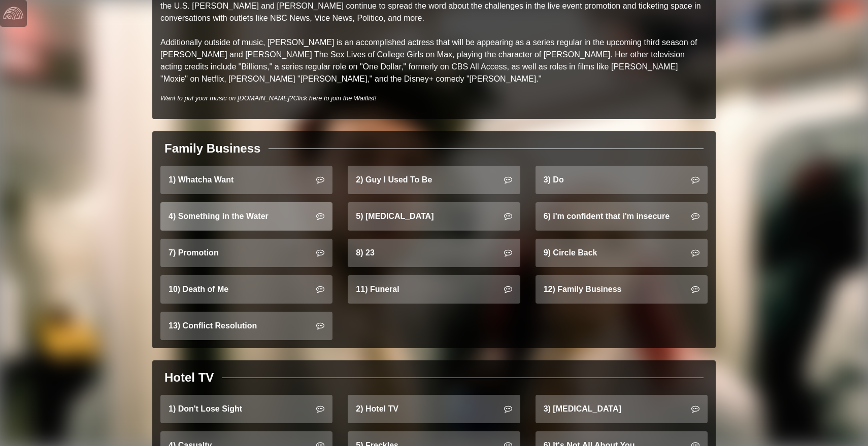  What do you see at coordinates (621, 253) in the screenshot?
I see `a: 9) Circle Back` at bounding box center [621, 253].